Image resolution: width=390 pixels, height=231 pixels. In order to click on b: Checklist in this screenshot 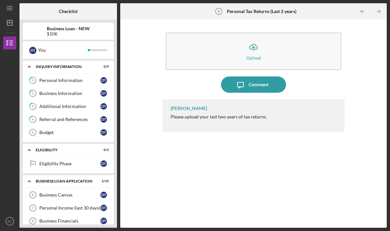, I will do `click(68, 11)`.